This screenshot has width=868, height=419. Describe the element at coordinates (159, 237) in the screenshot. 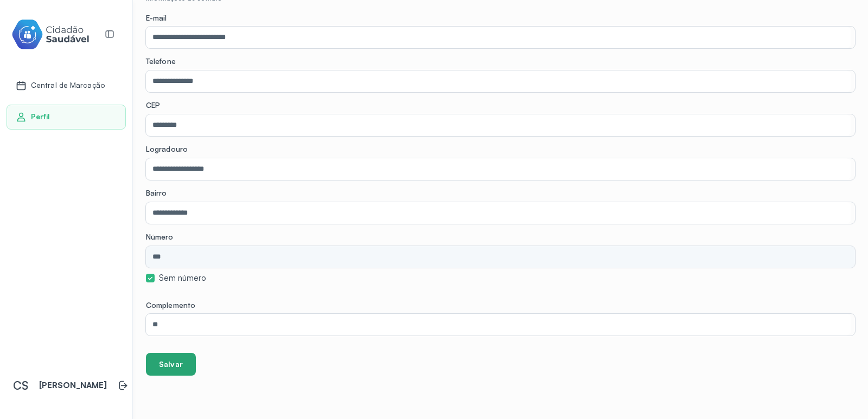

I see `span: Número` at that location.